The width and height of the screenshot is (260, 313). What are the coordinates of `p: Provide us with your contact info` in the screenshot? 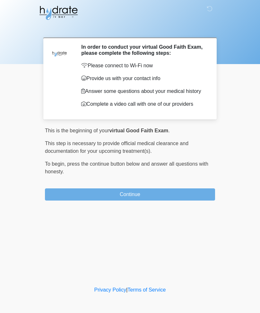 It's located at (143, 79).